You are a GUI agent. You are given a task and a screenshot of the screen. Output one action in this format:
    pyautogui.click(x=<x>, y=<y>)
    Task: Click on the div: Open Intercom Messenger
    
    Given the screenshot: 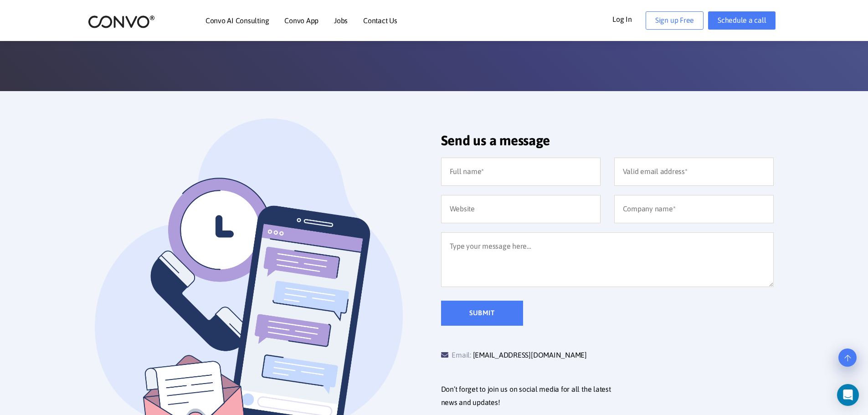 What is the action you would take?
    pyautogui.click(x=848, y=395)
    